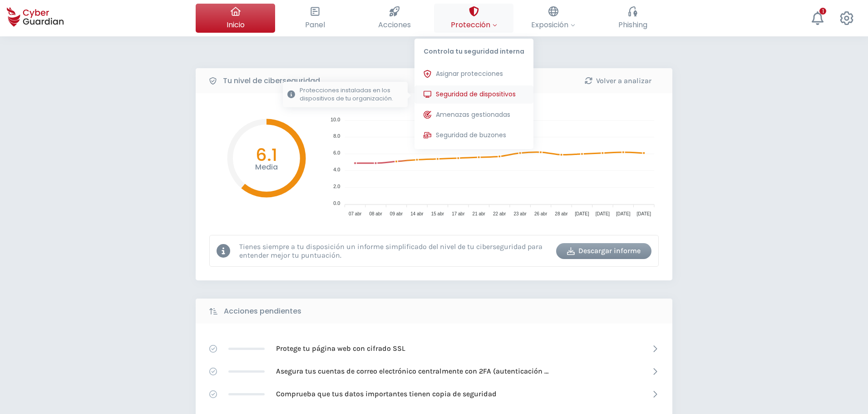 This screenshot has height=414, width=868. Describe the element at coordinates (340, 348) in the screenshot. I see `p: Protege tu página web con cifrado SSL` at that location.